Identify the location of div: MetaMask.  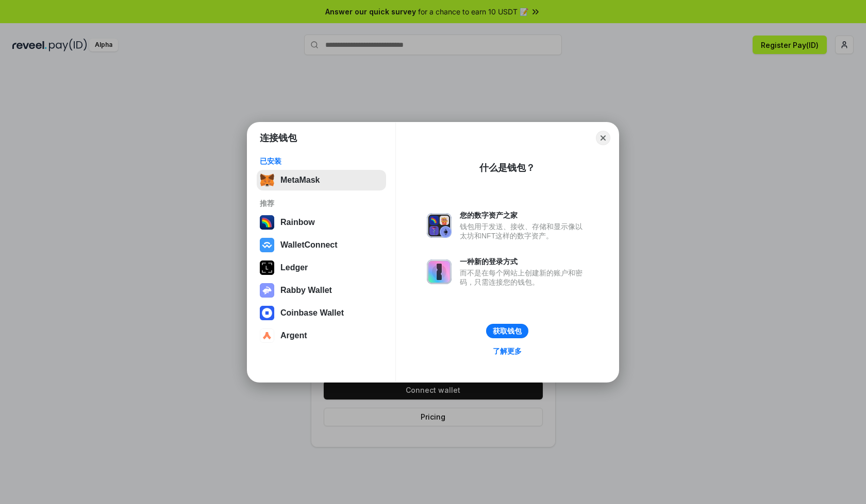
(300, 180).